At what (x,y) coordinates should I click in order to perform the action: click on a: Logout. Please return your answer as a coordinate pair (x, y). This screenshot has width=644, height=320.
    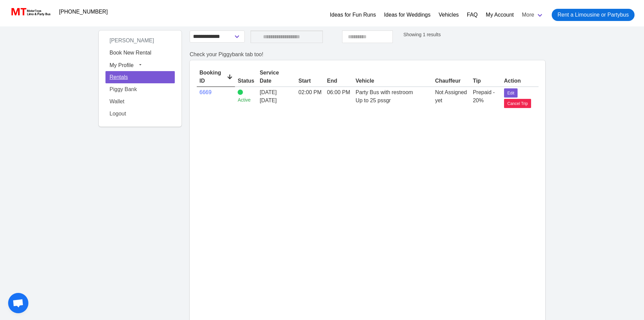
    Looking at the image, I should click on (140, 113).